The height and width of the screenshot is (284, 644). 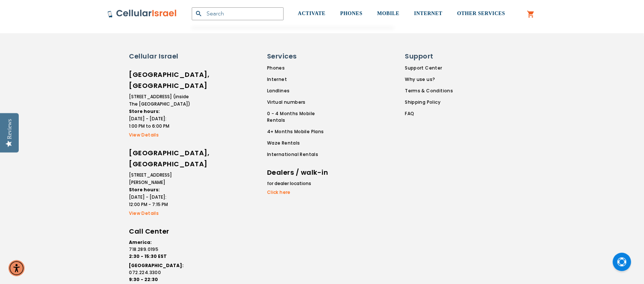 I want to click on a: 0 - 4 Months Mobile Rentals, so click(x=301, y=117).